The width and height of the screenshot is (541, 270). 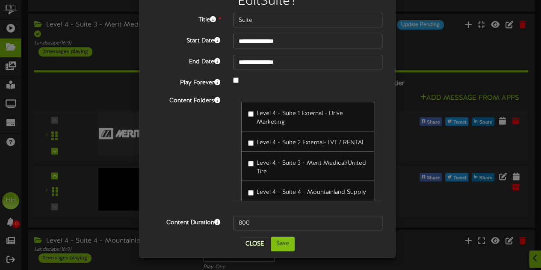 What do you see at coordinates (311, 192) in the screenshot?
I see `span: Level 4 - Suite 4 - Mountainland Supply` at bounding box center [311, 192].